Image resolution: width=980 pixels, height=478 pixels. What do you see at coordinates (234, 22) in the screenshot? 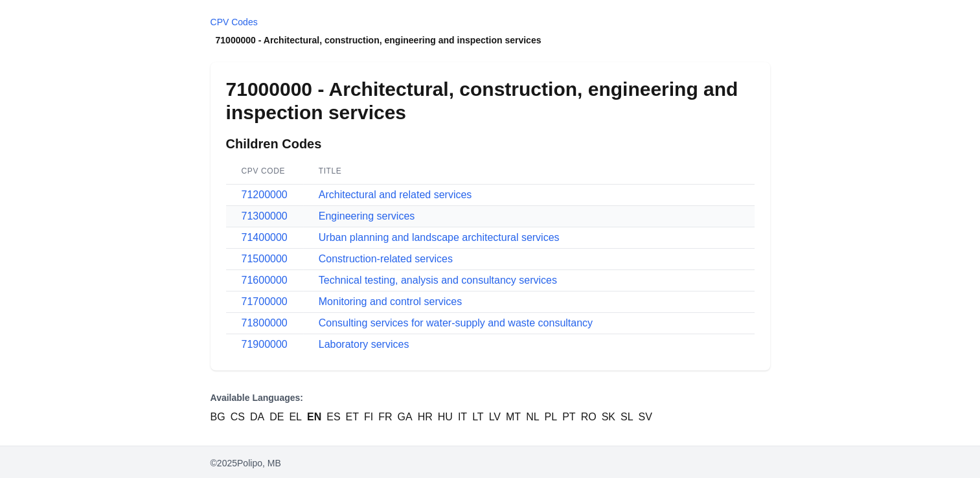
I see `a: CPV Codes` at bounding box center [234, 22].